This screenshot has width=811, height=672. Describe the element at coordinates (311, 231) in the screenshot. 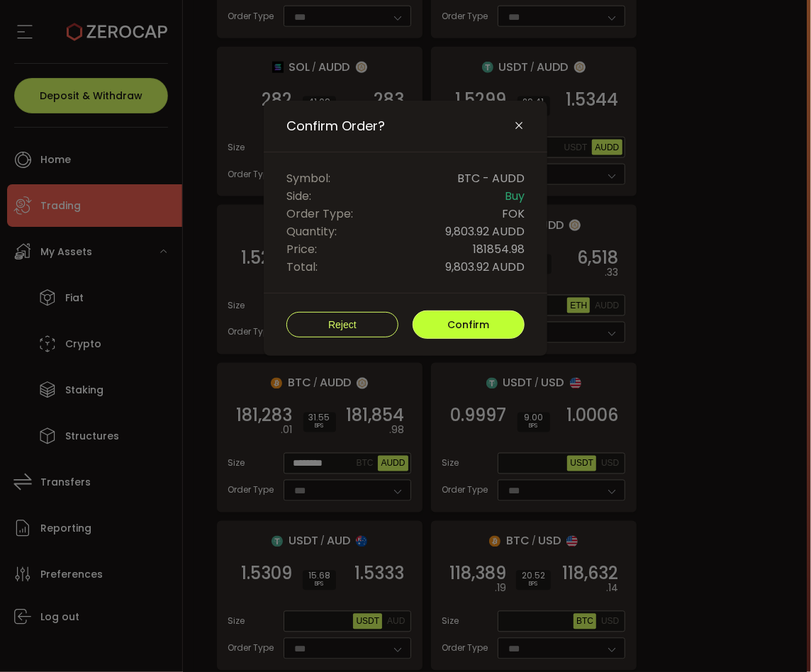

I see `span: Quantity:` at that location.